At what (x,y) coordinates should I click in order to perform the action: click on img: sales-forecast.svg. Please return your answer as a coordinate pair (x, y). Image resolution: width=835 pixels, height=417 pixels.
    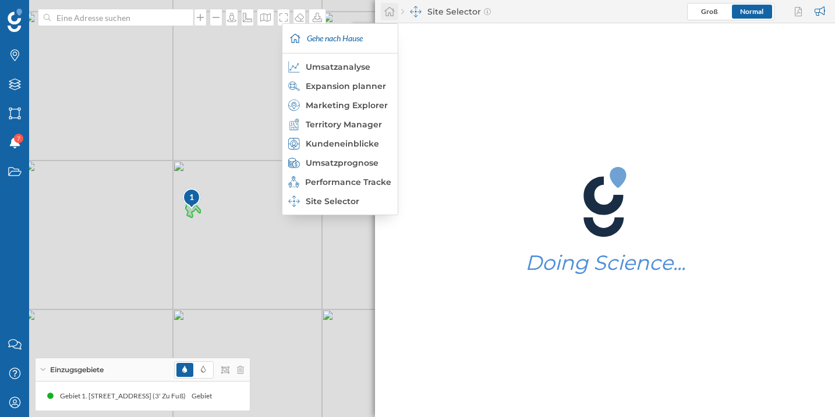
    Looking at the image, I should click on (294, 163).